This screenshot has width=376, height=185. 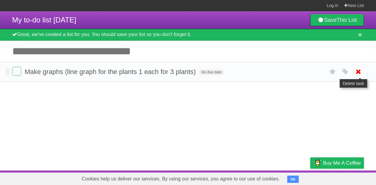 What do you see at coordinates (293, 179) in the screenshot?
I see `button: OK` at bounding box center [293, 179].